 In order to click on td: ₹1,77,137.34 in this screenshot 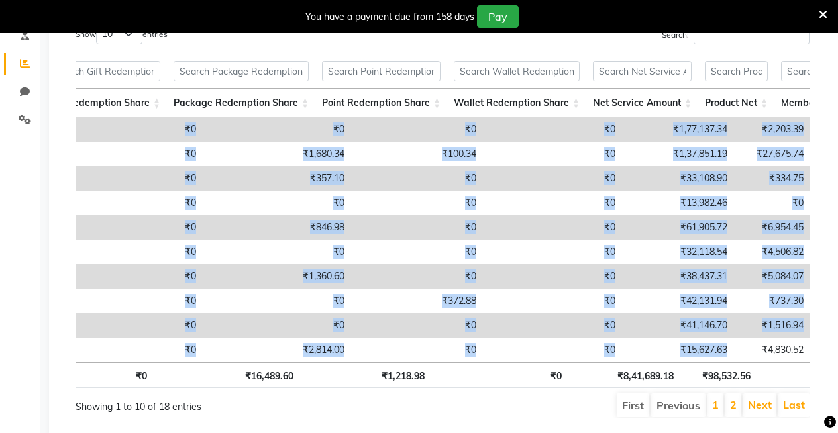, I will do `click(678, 129)`.